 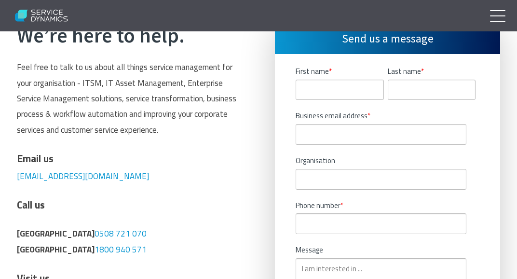 What do you see at coordinates (129, 98) in the screenshot?
I see `p: Feel free to talk to us about all things service management for your organisation - ITSM, IT Asse...` at bounding box center [129, 98].